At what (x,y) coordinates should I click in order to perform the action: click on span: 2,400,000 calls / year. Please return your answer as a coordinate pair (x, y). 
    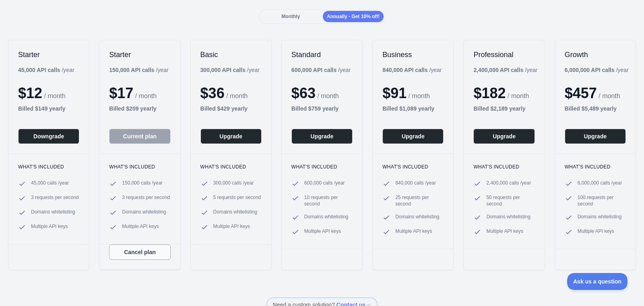
    Looking at the image, I should click on (508, 183).